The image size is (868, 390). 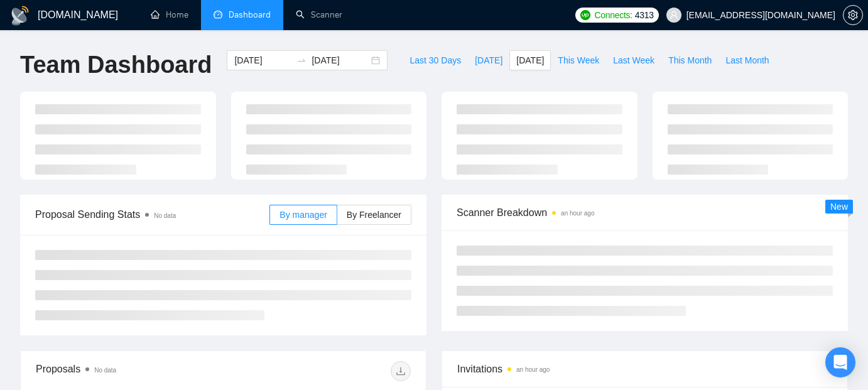 What do you see at coordinates (340, 60) in the screenshot?
I see `input: End date` at bounding box center [340, 60].